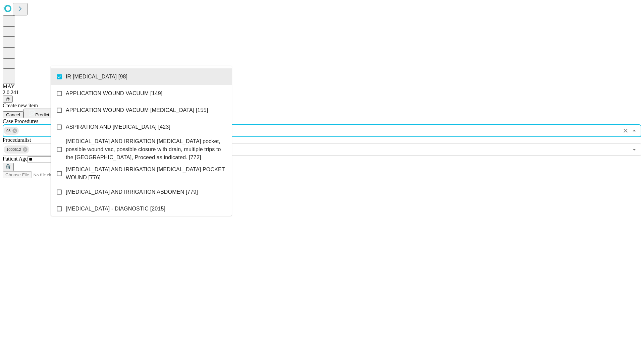  I want to click on div: 98, so click(11, 131).